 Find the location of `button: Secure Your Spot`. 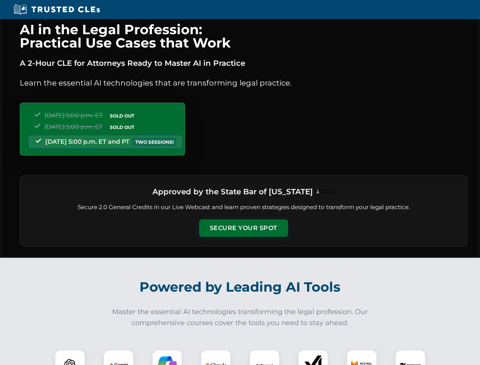

button: Secure Your Spot is located at coordinates (244, 228).